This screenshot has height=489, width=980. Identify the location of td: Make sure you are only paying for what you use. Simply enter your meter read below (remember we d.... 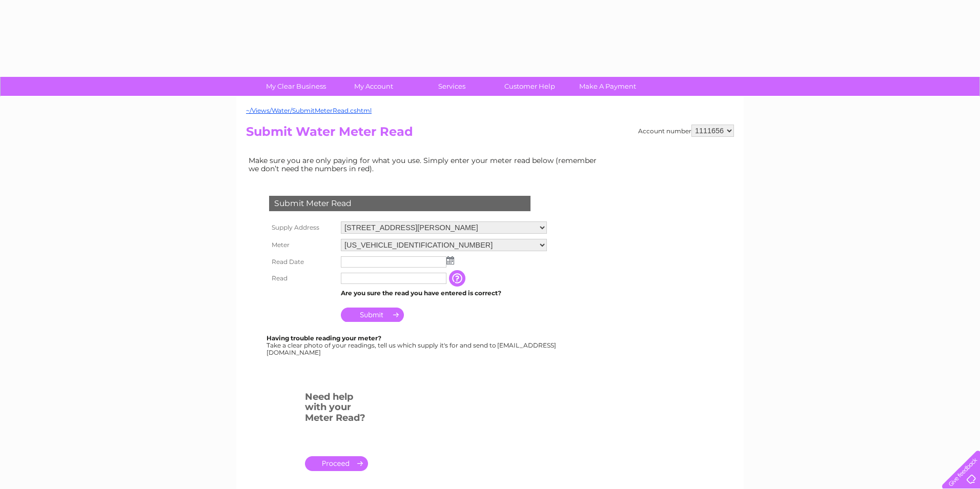
(425, 164).